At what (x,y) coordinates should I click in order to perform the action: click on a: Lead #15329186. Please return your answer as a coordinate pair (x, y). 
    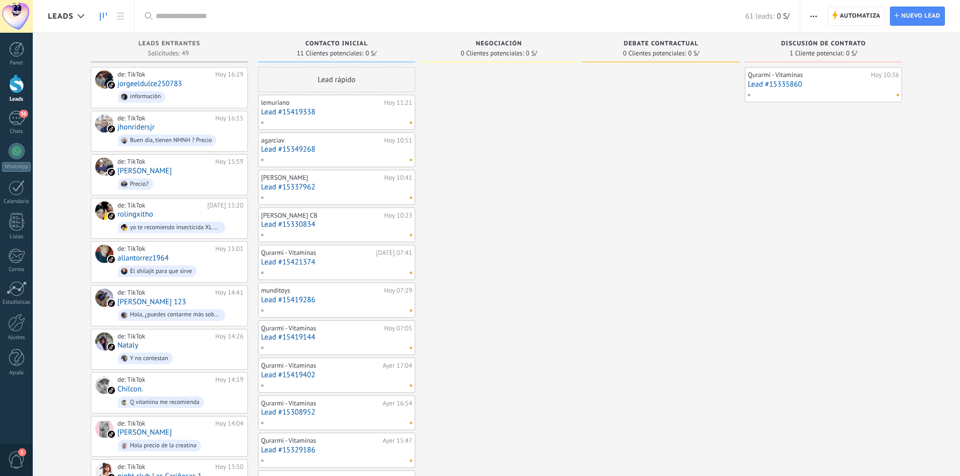
    Looking at the image, I should click on (337, 450).